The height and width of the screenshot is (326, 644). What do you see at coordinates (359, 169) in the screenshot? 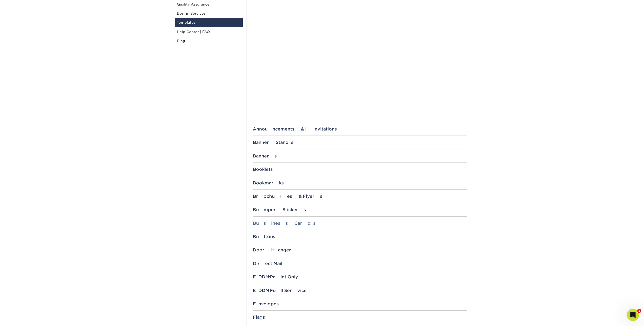
I see `div: Booklets` at bounding box center [359, 169].